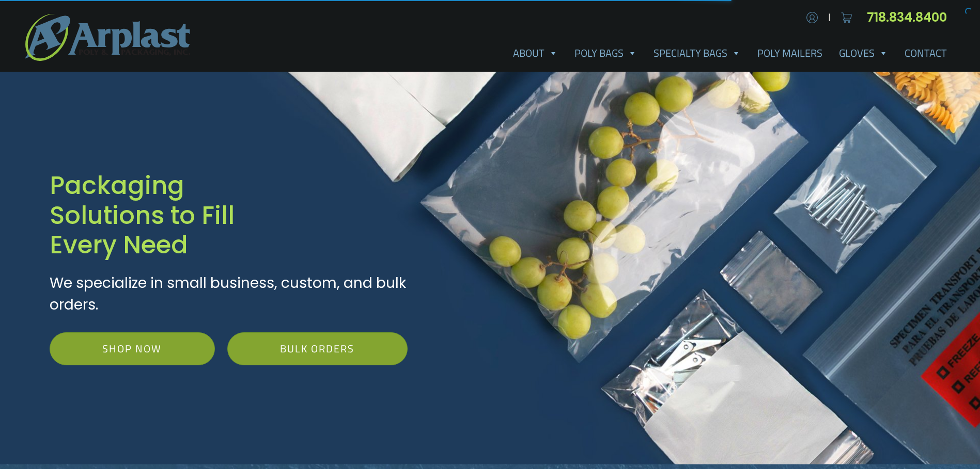 The image size is (980, 469). I want to click on a: Bulk Orders, so click(317, 349).